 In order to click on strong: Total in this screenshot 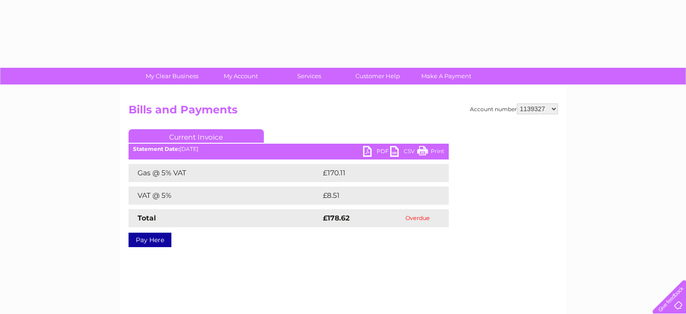, I will do `click(147, 218)`.